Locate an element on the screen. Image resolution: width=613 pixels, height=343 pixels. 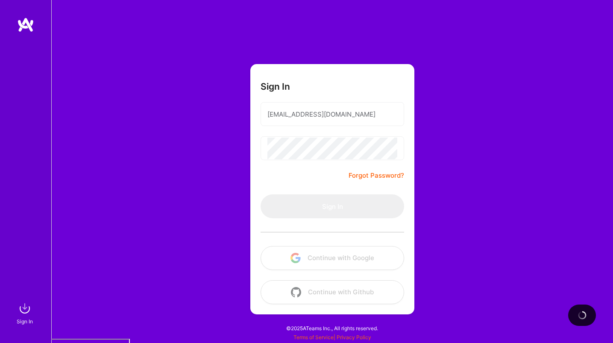
h3: Sign In is located at coordinates (275, 86).